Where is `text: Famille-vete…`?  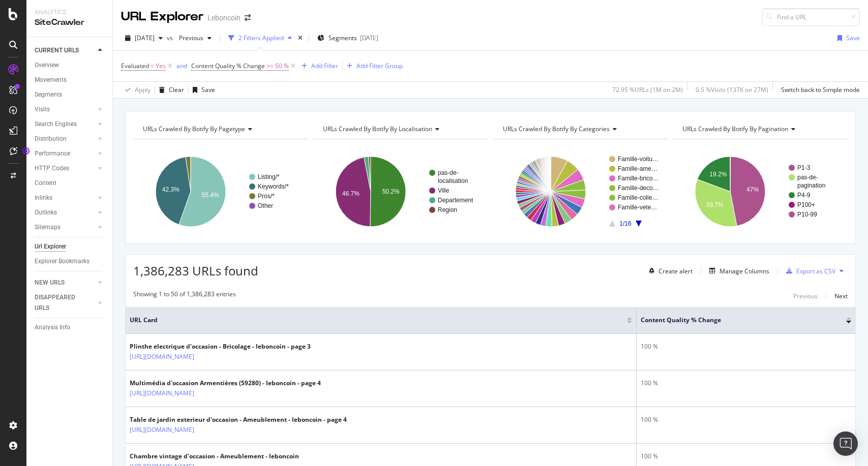 text: Famille-vete… is located at coordinates (637, 208).